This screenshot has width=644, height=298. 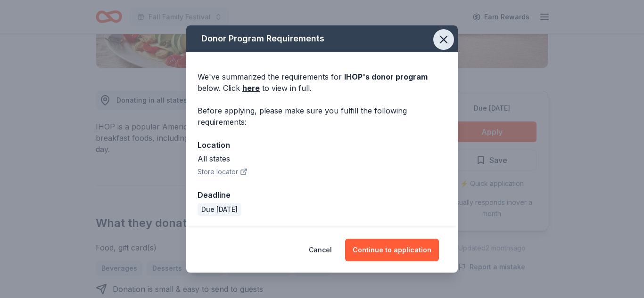 I want to click on a: here, so click(x=251, y=88).